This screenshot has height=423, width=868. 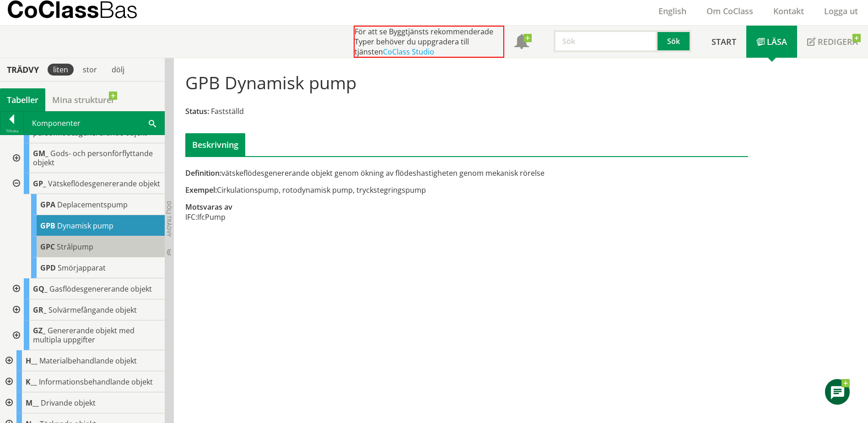 What do you see at coordinates (201, 190) in the screenshot?
I see `span: Exempel:` at bounding box center [201, 190].